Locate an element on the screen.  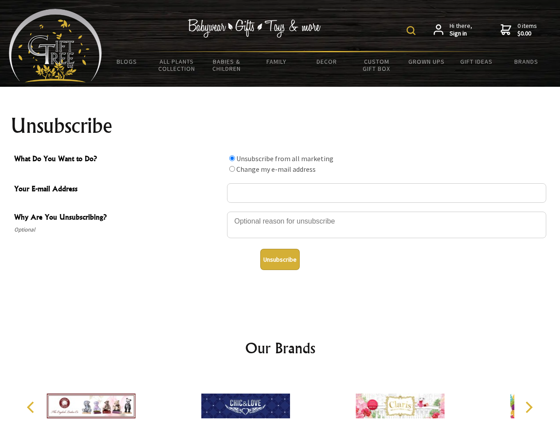
button: Previous is located at coordinates (32, 408).